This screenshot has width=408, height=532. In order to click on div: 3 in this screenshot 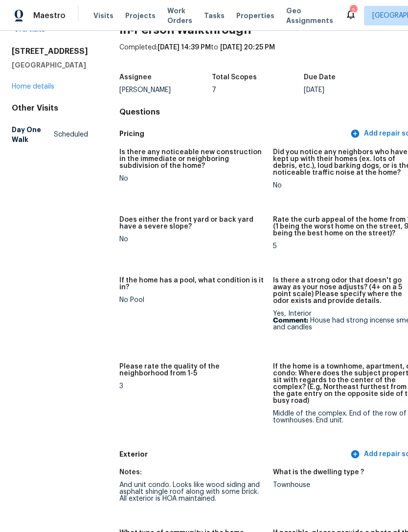, I will do `click(192, 386)`.